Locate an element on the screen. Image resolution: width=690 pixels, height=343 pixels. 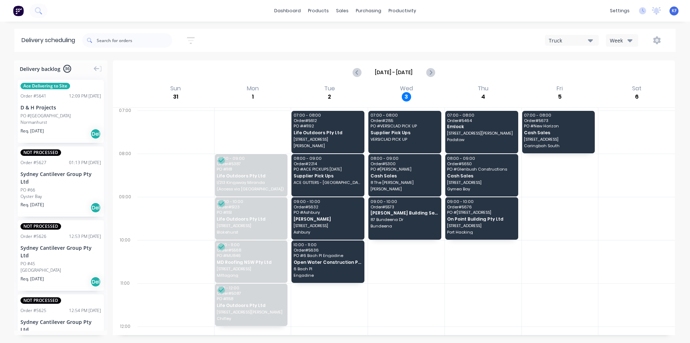
div: Sydney Cantilever Group Pty Ltd is located at coordinates (61, 178).